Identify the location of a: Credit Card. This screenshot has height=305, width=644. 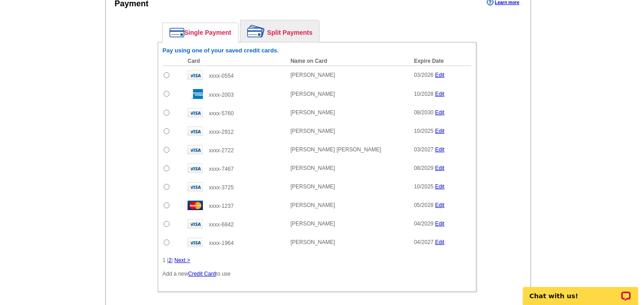
(202, 274).